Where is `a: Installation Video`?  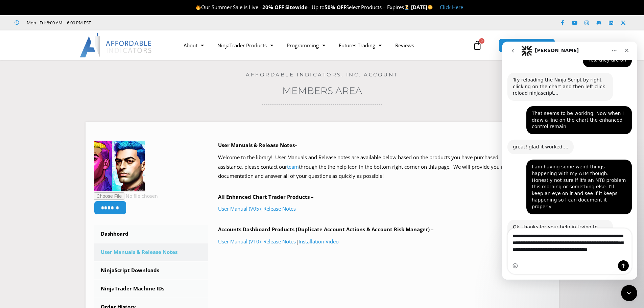
a: Installation Video is located at coordinates (319, 242).